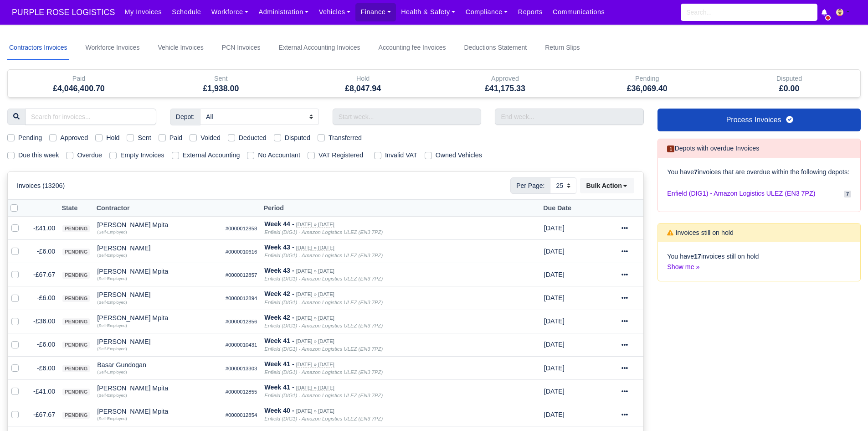 The height and width of the screenshot is (431, 868). Describe the element at coordinates (112, 48) in the screenshot. I see `a: Workforce Invoices` at that location.